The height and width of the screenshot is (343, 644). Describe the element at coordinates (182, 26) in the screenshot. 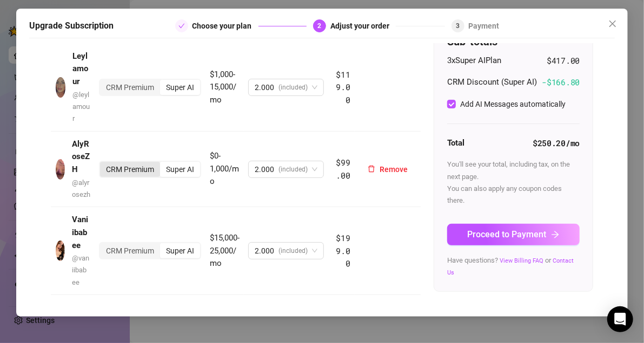

I see `span: check` at that location.